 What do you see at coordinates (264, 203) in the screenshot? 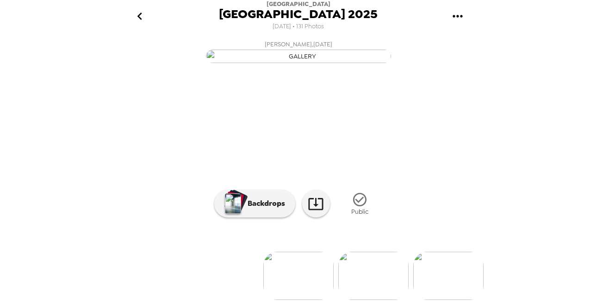
I see `p: Backdrops` at bounding box center [264, 203].